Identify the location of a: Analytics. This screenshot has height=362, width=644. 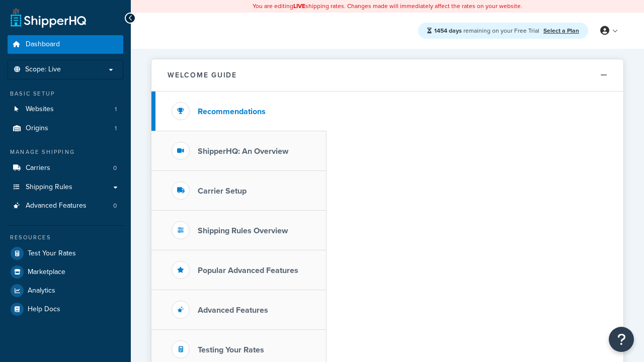
(65, 291).